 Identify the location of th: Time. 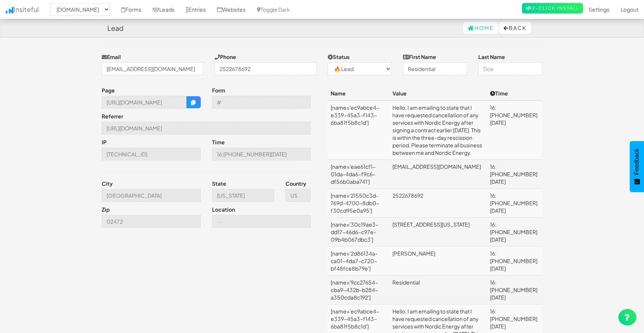
(514, 93).